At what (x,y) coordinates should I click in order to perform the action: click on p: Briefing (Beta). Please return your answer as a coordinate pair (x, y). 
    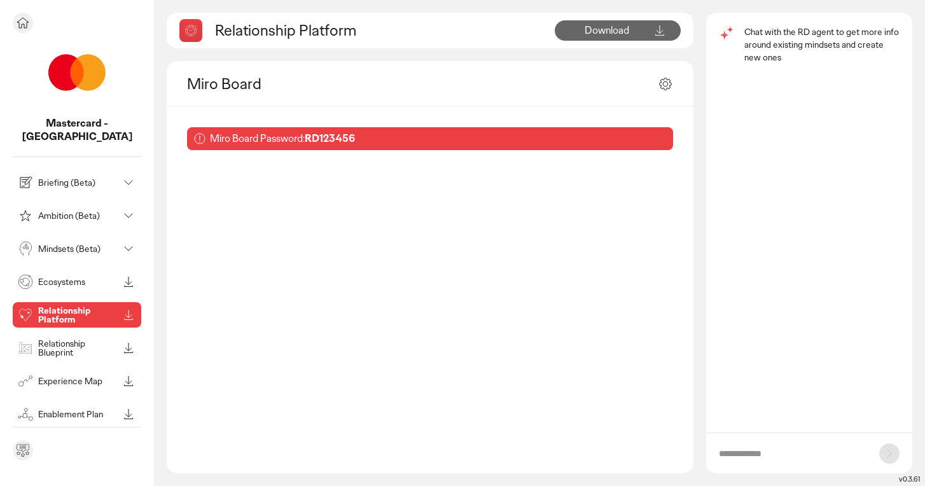
    Looking at the image, I should click on (78, 183).